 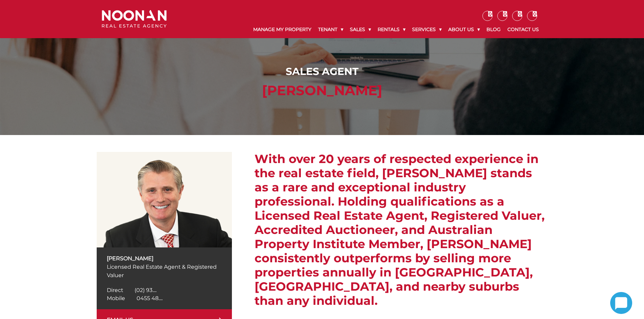 I want to click on div: Sales Agent, so click(x=322, y=71).